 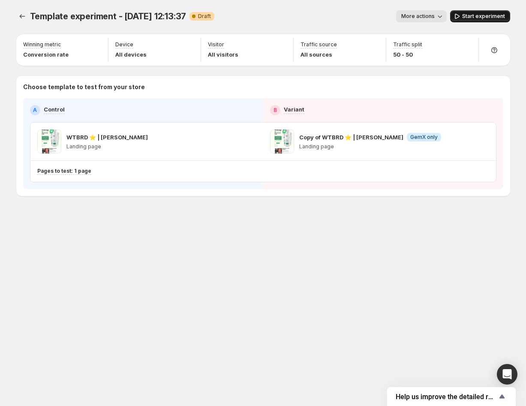 I want to click on h2: B, so click(x=275, y=110).